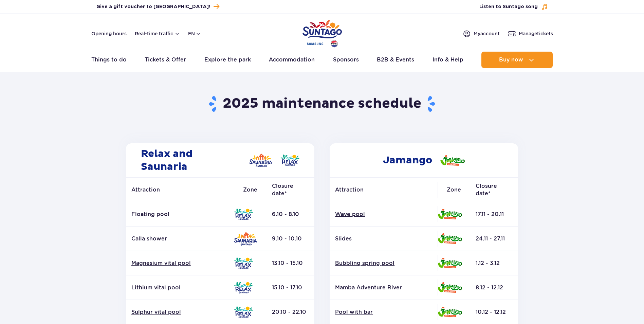 The width and height of the screenshot is (644, 324). What do you see at coordinates (494, 239) in the screenshot?
I see `td: 24.11 - 27.11` at bounding box center [494, 239].